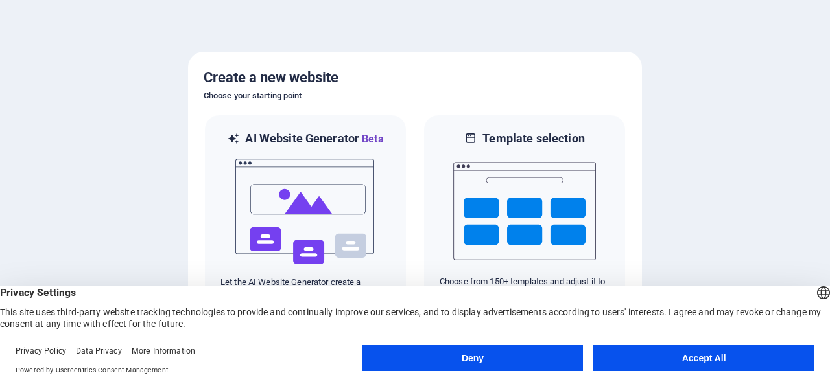 The height and width of the screenshot is (384, 830). Describe the element at coordinates (305, 288) in the screenshot. I see `p: Let the AI Website Generator create a website based on your input.` at that location.